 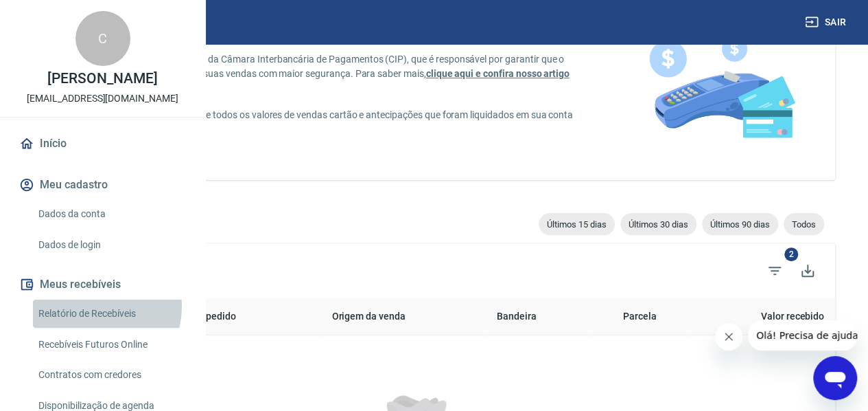 I want to click on button: Sair, so click(x=827, y=22).